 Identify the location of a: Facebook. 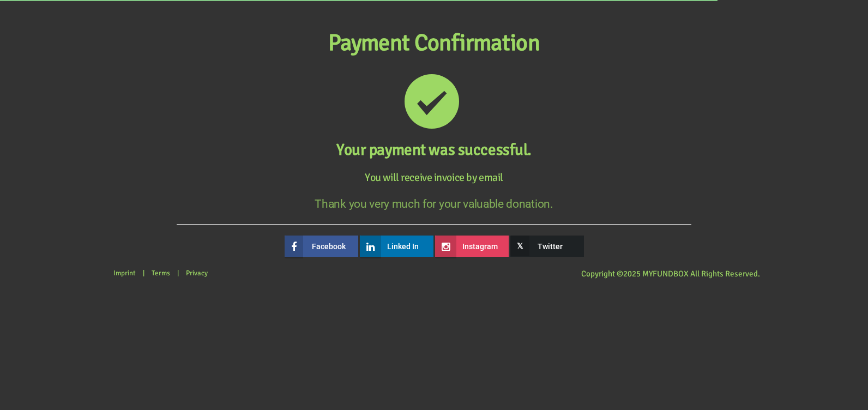
(321, 247).